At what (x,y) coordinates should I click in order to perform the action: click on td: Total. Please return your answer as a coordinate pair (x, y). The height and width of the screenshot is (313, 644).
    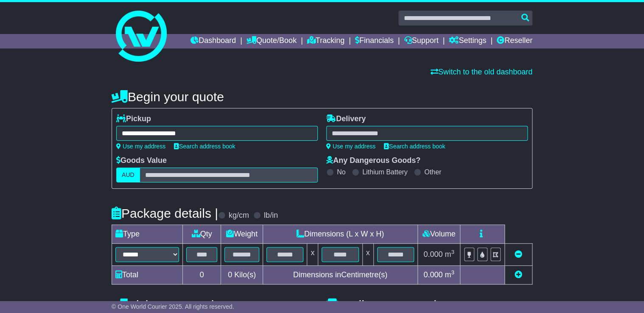
    Looking at the image, I should click on (147, 275).